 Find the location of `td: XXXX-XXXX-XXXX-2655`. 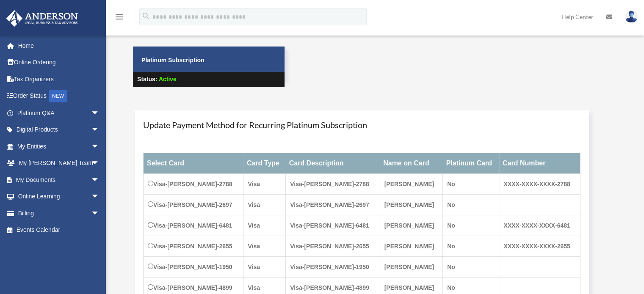

td: XXXX-XXXX-XXXX-2655 is located at coordinates (539, 246).